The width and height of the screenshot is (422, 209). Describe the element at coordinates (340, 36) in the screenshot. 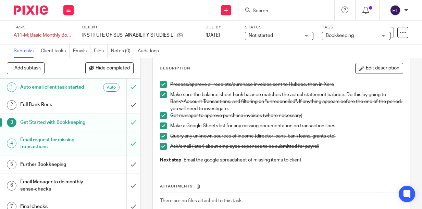

I see `span: Bookkeeping` at that location.